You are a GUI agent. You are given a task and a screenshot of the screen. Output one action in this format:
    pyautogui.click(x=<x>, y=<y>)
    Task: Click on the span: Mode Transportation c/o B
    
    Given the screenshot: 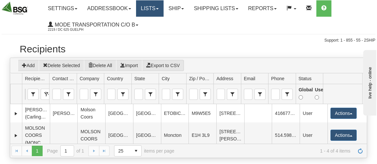 What is the action you would take?
    pyautogui.click(x=94, y=25)
    